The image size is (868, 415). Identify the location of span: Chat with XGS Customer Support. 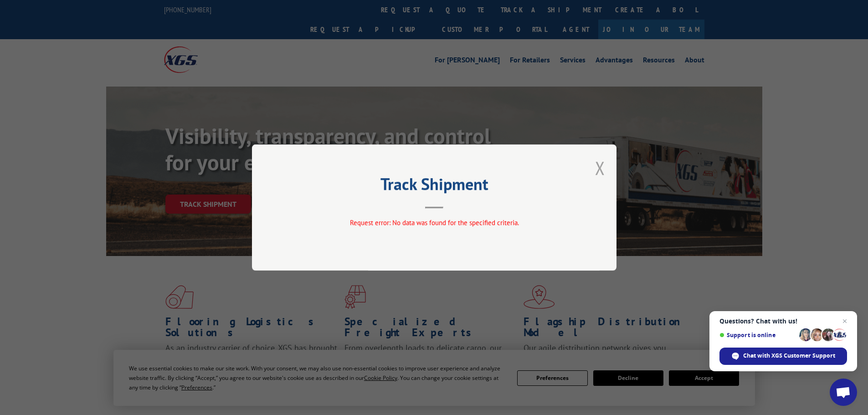
(789, 356).